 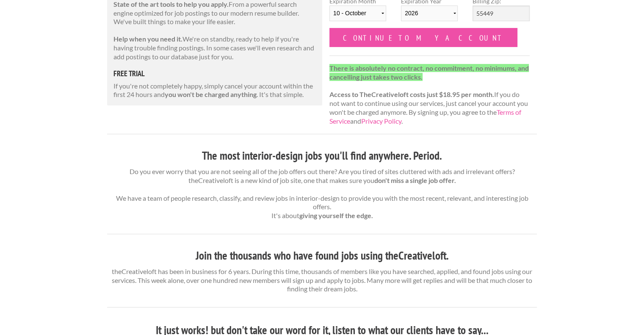 I want to click on p: We're on standby, ready to help if you're having trouble finding postings. In some cases we'll ev..., so click(x=215, y=48).